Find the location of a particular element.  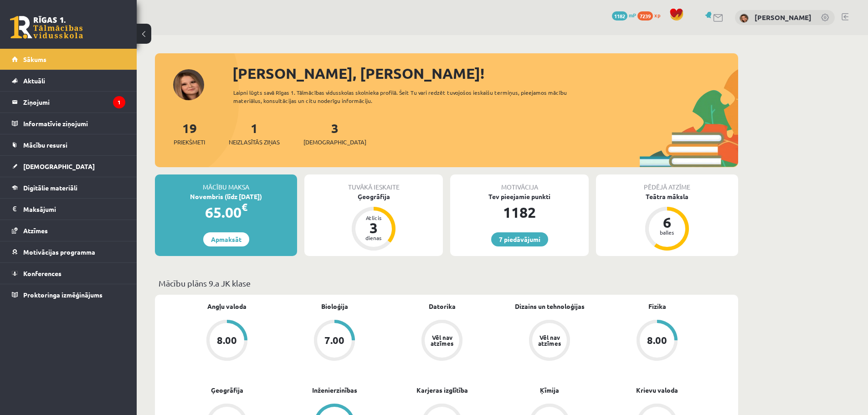

span: Konferences is located at coordinates (43, 273).